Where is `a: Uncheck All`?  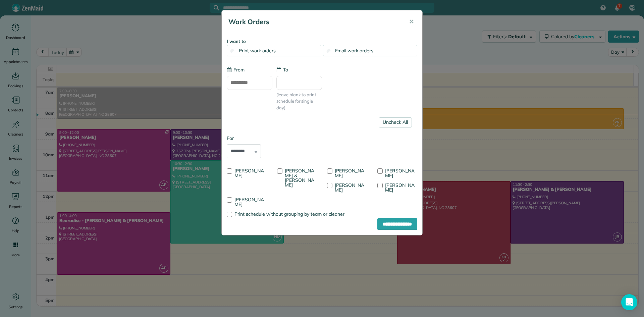
a: Uncheck All is located at coordinates (395, 123).